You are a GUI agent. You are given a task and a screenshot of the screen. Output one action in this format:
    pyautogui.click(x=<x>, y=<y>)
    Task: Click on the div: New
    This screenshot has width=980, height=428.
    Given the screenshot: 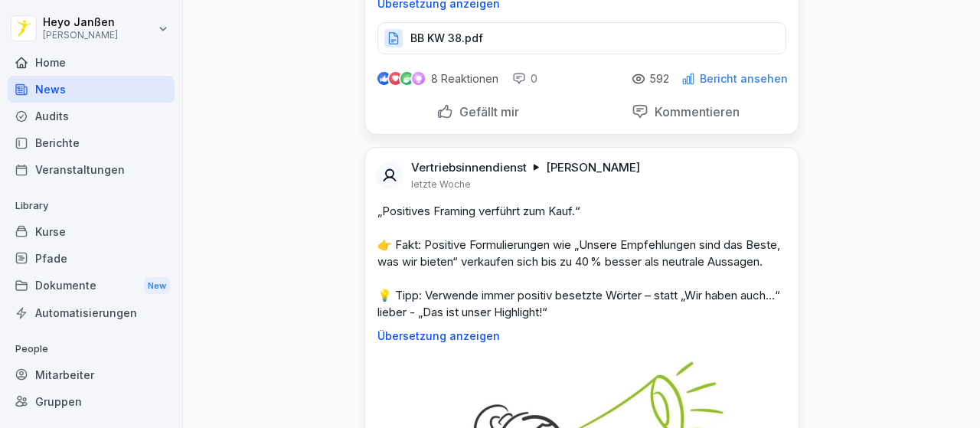 What is the action you would take?
    pyautogui.click(x=157, y=285)
    